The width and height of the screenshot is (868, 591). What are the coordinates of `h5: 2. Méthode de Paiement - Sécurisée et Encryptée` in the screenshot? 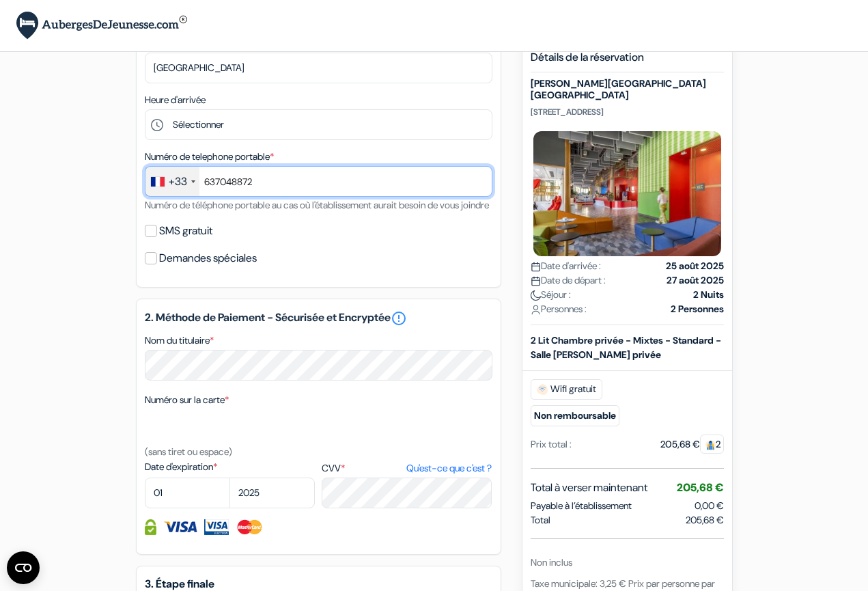 It's located at (318, 318).